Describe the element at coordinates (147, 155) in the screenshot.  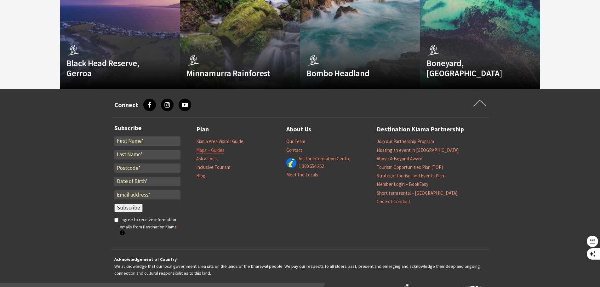
I see `input: Last Name*` at that location.